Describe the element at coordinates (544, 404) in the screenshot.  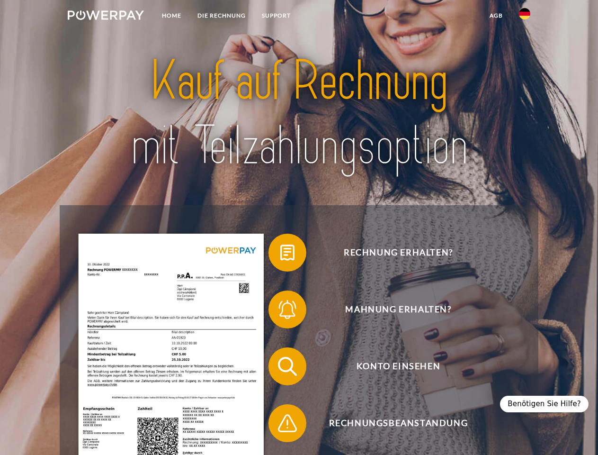
I see `div: Benötigen Sie Hilfe?` at that location.